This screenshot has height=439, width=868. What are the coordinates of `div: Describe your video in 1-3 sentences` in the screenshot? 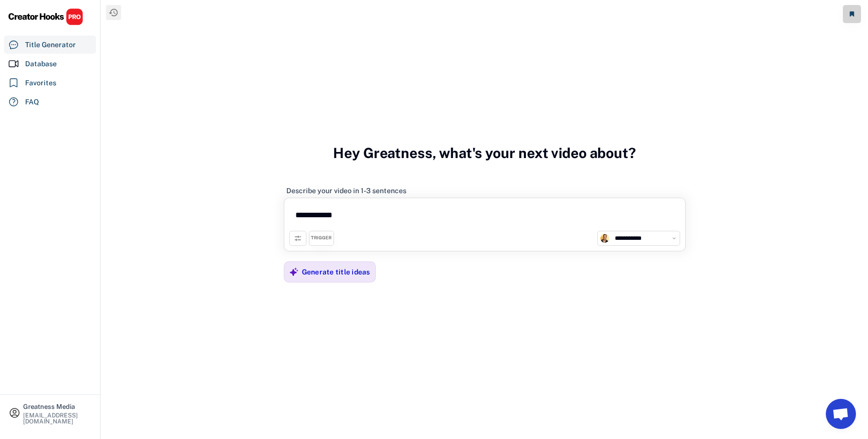 It's located at (346, 191).